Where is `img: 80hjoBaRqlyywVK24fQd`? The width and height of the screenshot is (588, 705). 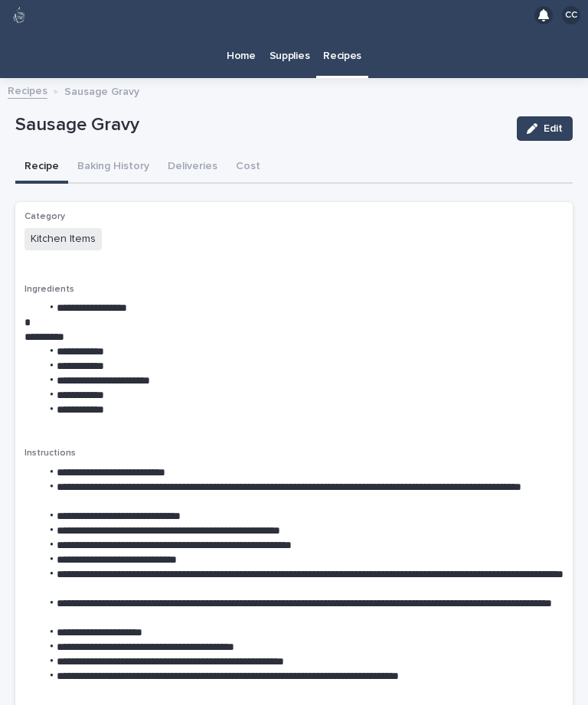 img: 80hjoBaRqlyywVK24fQd is located at coordinates (19, 15).